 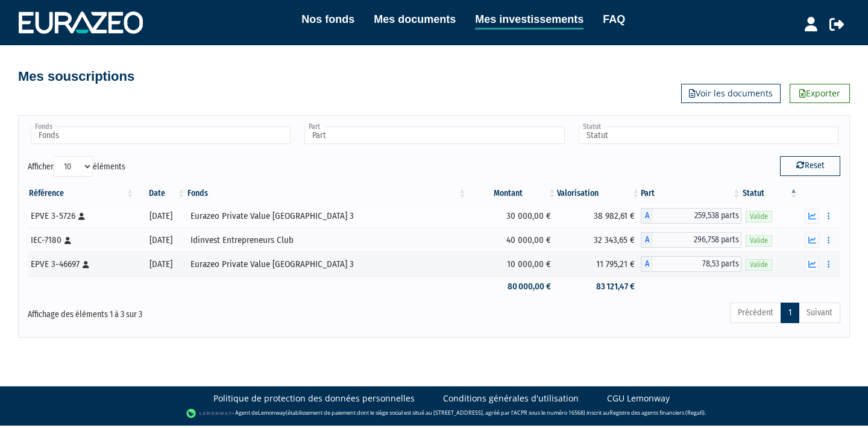 What do you see at coordinates (512, 240) in the screenshot?
I see `td: 40 000,00 €` at bounding box center [512, 240].